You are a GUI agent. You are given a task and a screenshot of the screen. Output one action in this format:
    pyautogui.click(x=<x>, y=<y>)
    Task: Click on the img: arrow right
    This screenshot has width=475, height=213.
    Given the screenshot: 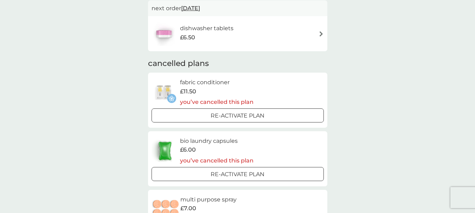 What is the action you would take?
    pyautogui.click(x=321, y=34)
    